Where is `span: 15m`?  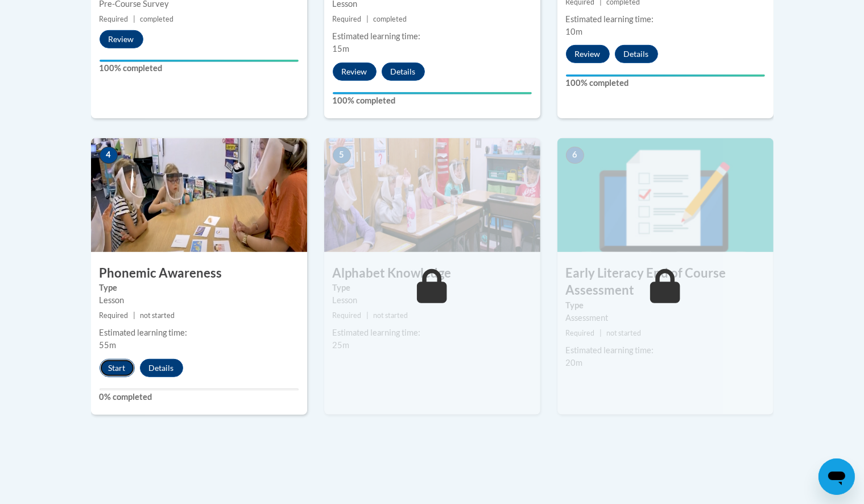 span: 15m is located at coordinates (341, 48).